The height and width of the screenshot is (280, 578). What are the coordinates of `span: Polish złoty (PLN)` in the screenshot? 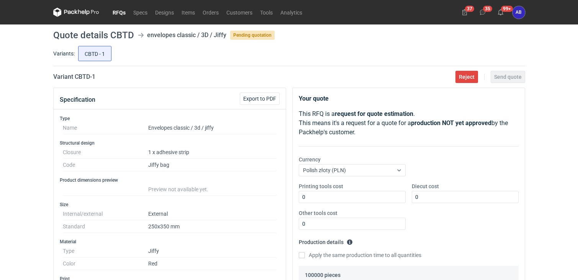 It's located at (324, 170).